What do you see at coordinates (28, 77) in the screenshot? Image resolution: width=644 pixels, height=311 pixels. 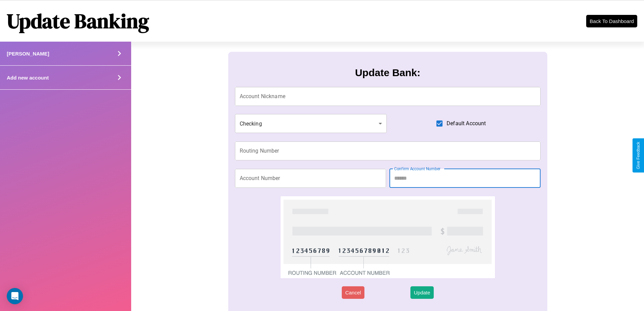 I see `h4: Add new account` at bounding box center [28, 77].